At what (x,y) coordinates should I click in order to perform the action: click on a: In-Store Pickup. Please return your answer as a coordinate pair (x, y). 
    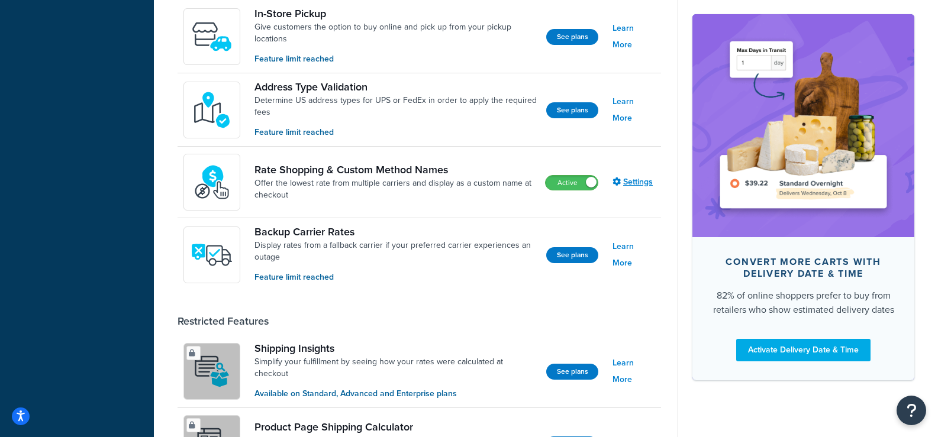
    Looking at the image, I should click on (395, 14).